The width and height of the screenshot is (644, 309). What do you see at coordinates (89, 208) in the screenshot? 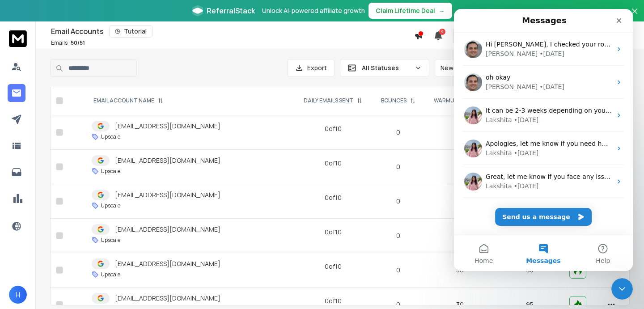
I see `button: Send us a message` at bounding box center [89, 208].